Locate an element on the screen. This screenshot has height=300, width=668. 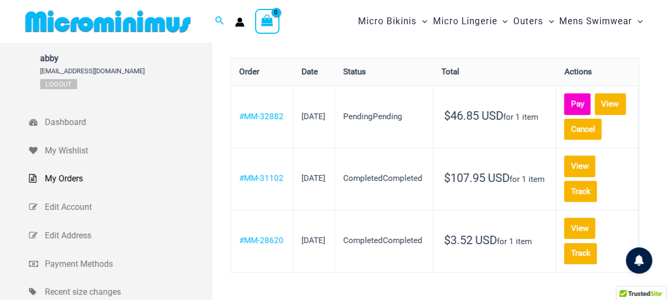
td: PendingPending is located at coordinates (384, 117).